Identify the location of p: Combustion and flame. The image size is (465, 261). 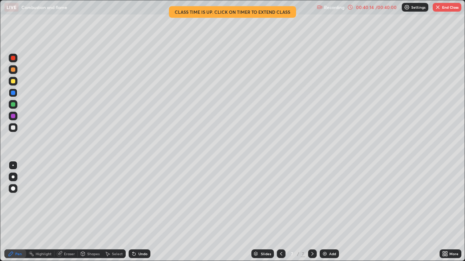
(44, 7).